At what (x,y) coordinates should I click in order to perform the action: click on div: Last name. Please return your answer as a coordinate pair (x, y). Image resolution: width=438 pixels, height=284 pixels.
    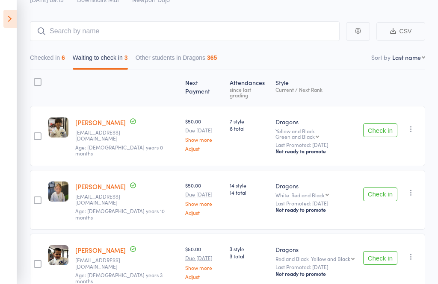
    Looking at the image, I should click on (406, 57).